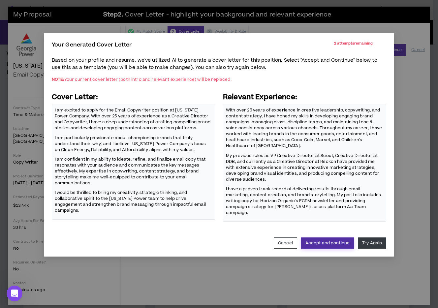  What do you see at coordinates (304, 97) in the screenshot?
I see `p: Relevant Experience:` at bounding box center [304, 97].